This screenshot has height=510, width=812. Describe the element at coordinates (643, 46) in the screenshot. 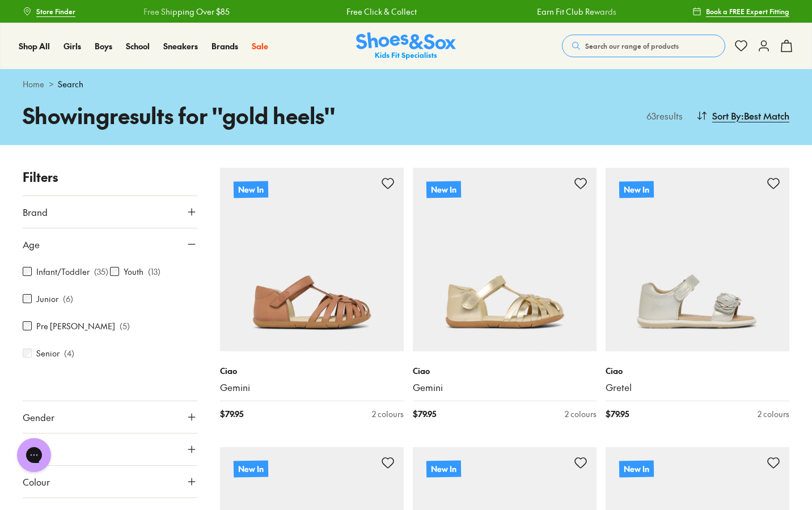

I see `button: Search our range of products` at that location.